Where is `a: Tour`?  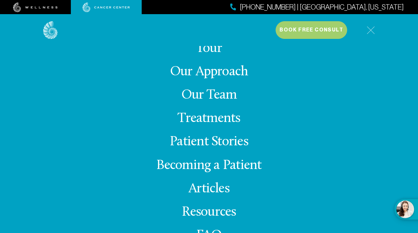
a: Tour is located at coordinates (209, 49).